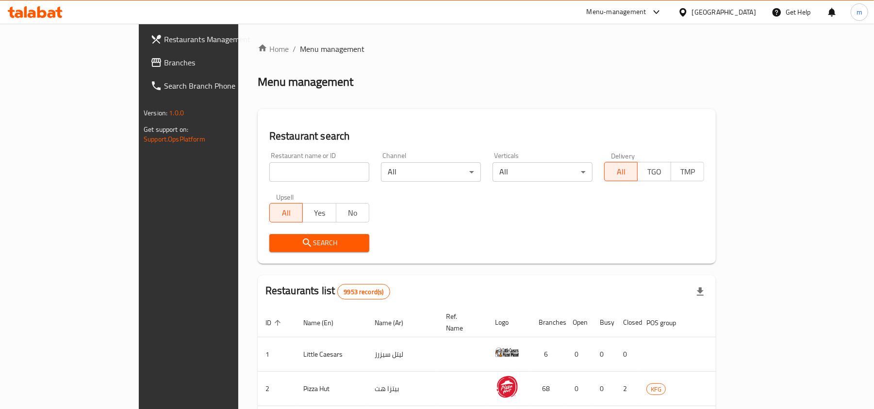 Image resolution: width=874 pixels, height=409 pixels. Describe the element at coordinates (285, 197) in the screenshot. I see `label: Upsell` at that location.